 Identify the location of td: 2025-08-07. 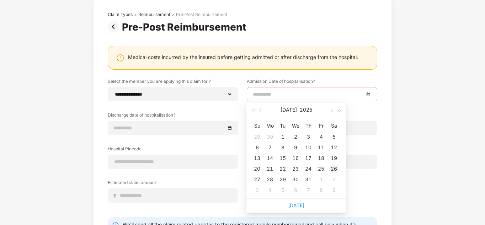
(308, 190).